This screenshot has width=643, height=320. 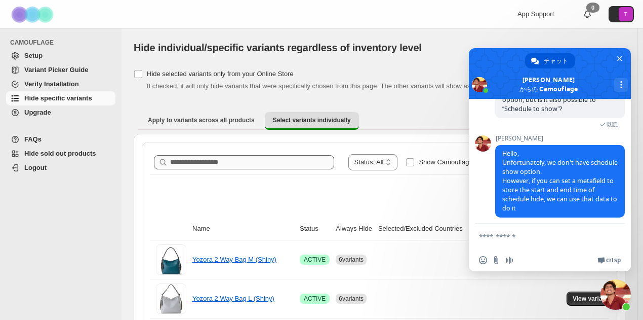 I want to click on a: Variant Picker Guide, so click(x=61, y=70).